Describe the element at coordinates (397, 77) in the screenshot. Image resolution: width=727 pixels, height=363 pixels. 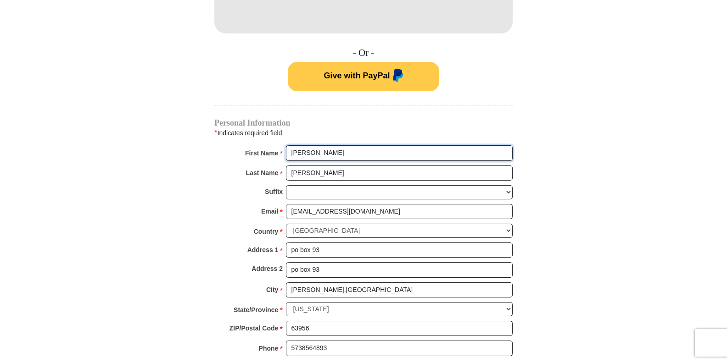
I see `img: paypal` at that location.